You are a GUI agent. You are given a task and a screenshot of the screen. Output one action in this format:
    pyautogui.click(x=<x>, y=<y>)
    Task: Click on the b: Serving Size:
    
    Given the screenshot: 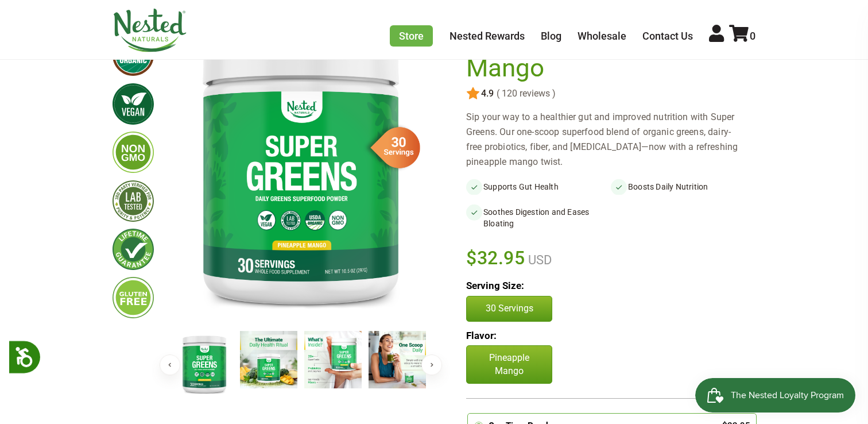 What is the action you would take?
    pyautogui.click(x=495, y=285)
    